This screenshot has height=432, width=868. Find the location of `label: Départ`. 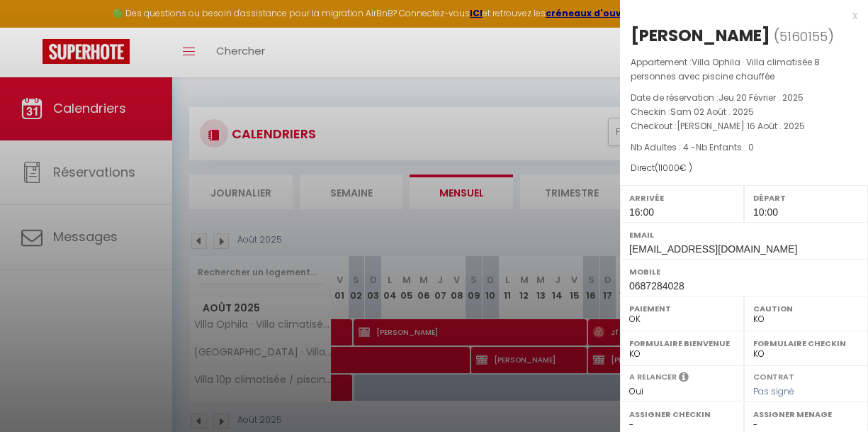

label: Départ is located at coordinates (806, 198).